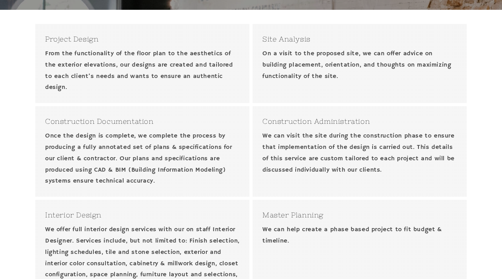 The height and width of the screenshot is (279, 502). Describe the element at coordinates (360, 121) in the screenshot. I see `h3: Construction Administration` at that location.